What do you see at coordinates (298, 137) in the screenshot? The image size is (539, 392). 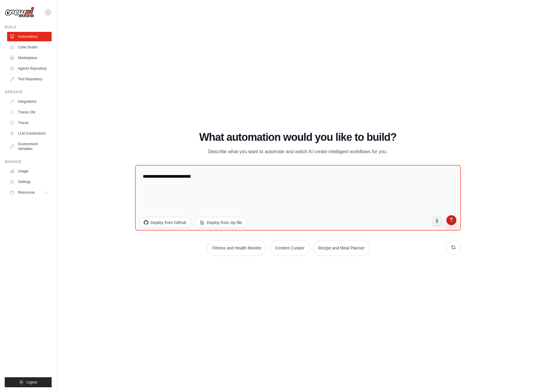 I see `h1: What automation would you like to build?` at bounding box center [298, 137].